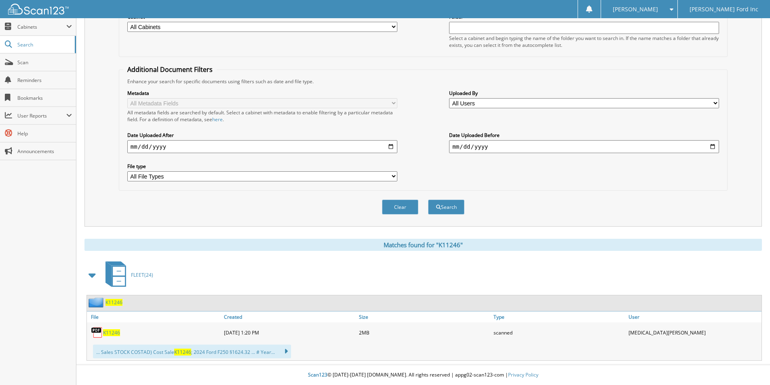 Image resolution: width=770 pixels, height=385 pixels. What do you see at coordinates (127, 275) in the screenshot?
I see `a: FLEET(24)` at bounding box center [127, 275].